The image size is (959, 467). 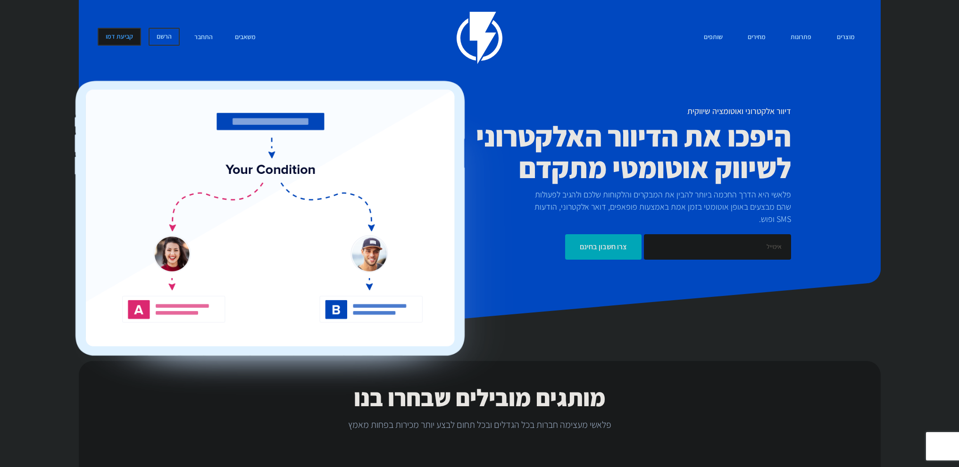 What do you see at coordinates (480, 398) in the screenshot?
I see `h2: מותגים מובילים שבחרו בנו` at bounding box center [480, 398].